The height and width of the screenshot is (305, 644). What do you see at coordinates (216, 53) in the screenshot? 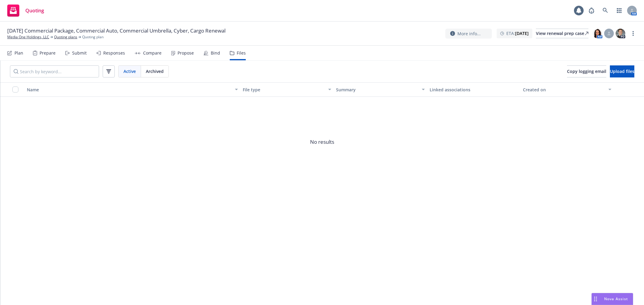
I see `div: Bind` at bounding box center [216, 53].